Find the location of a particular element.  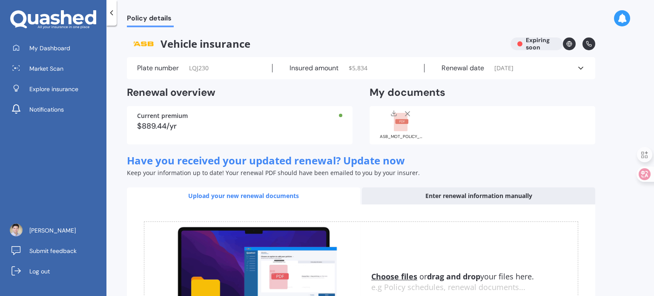

a: Log out is located at coordinates (56, 271).